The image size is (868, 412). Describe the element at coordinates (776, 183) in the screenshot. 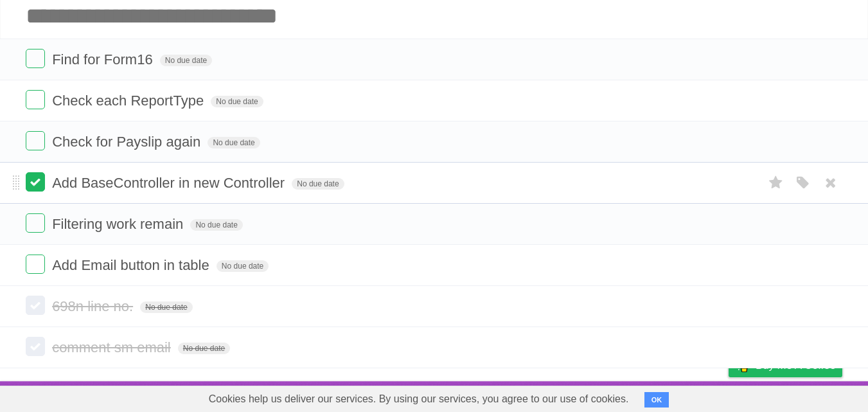

I see `label: Star task` at that location.